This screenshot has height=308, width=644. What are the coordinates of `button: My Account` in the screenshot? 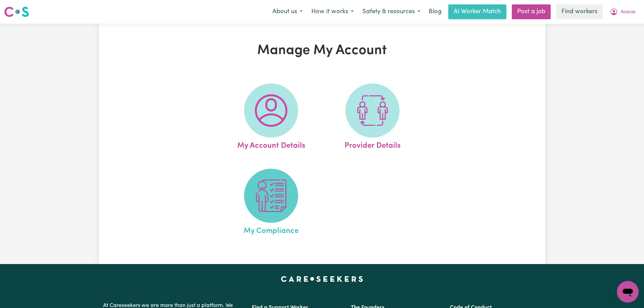 It's located at (622, 12).